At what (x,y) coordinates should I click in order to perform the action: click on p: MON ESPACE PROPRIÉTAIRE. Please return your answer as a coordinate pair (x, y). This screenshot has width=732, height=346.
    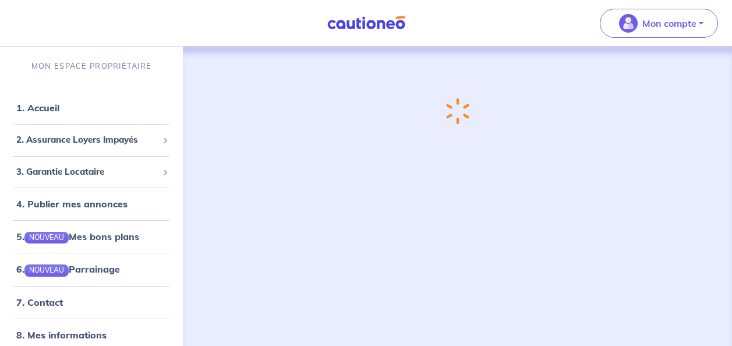
    Looking at the image, I should click on (91, 66).